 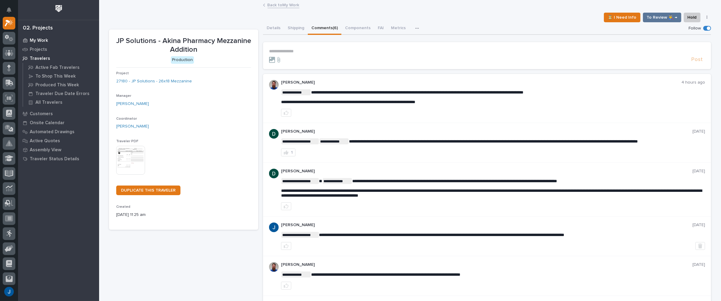 What do you see at coordinates (57, 85) in the screenshot?
I see `p: Produced This Week` at bounding box center [57, 85].